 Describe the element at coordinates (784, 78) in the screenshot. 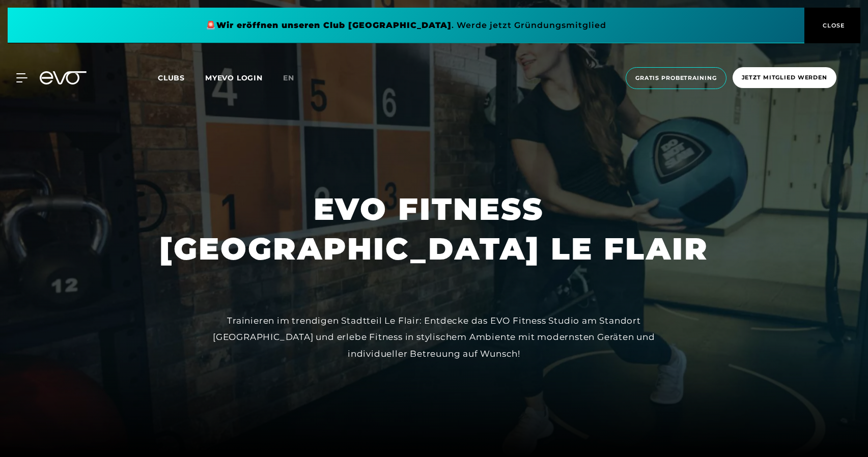

I see `a: Jetzt Mitglied werden` at that location.